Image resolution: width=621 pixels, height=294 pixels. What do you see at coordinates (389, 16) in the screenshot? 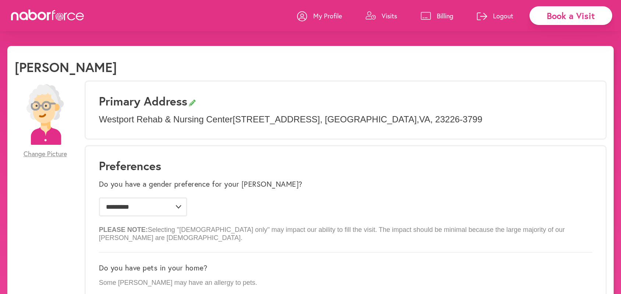
I see `p: Visits` at bounding box center [389, 16].